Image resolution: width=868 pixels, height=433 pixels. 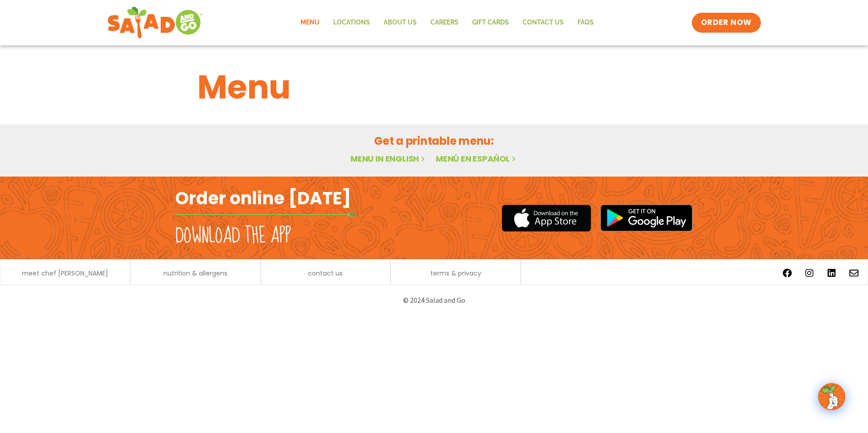 What do you see at coordinates (434, 300) in the screenshot?
I see `p: © 2024 Salad and Go` at bounding box center [434, 300].